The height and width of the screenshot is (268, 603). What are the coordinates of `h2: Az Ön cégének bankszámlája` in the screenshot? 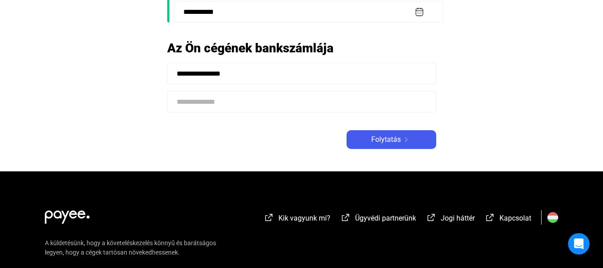 It's located at (302, 48).